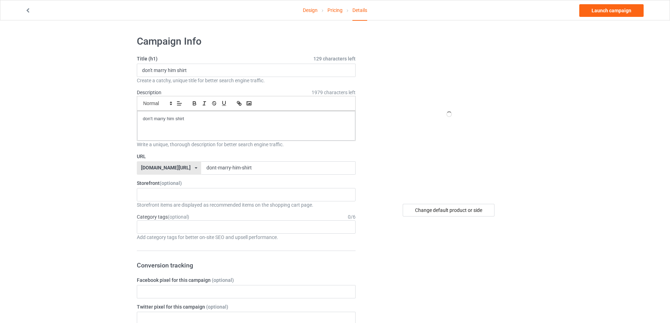 The image size is (670, 323). I want to click on div: Change default product or side, so click(448, 210).